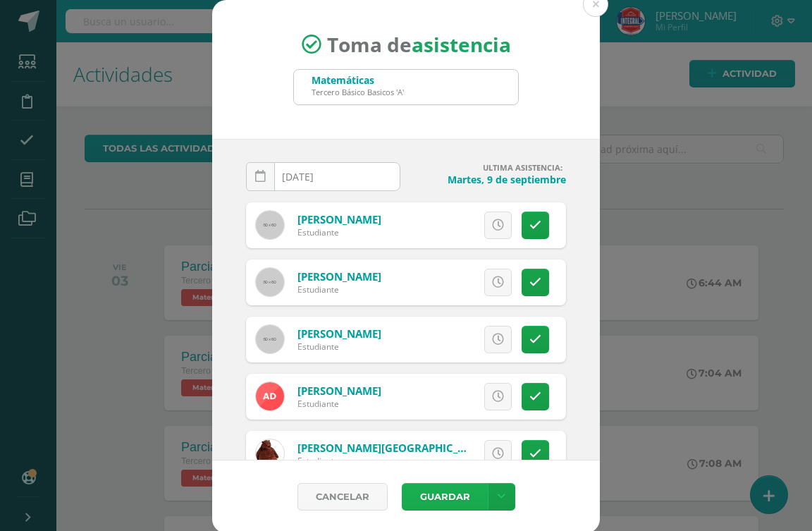  Describe the element at coordinates (461, 45) in the screenshot. I see `strong: asistencia` at that location.